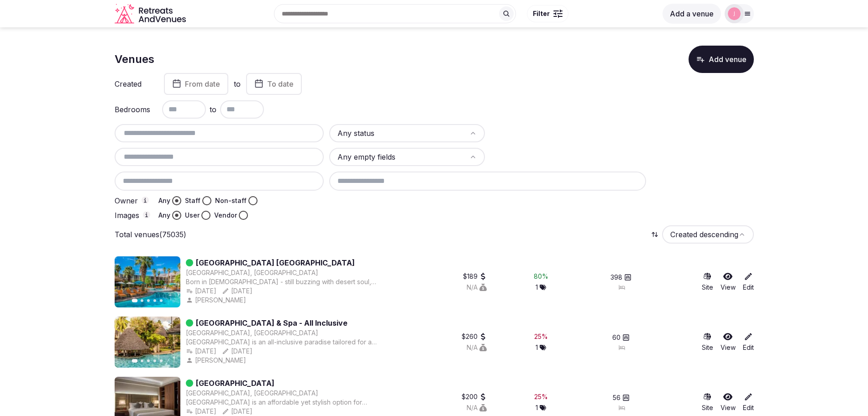  Describe the element at coordinates (148, 301) in the screenshot. I see `button: Go to slide 3` at that location.